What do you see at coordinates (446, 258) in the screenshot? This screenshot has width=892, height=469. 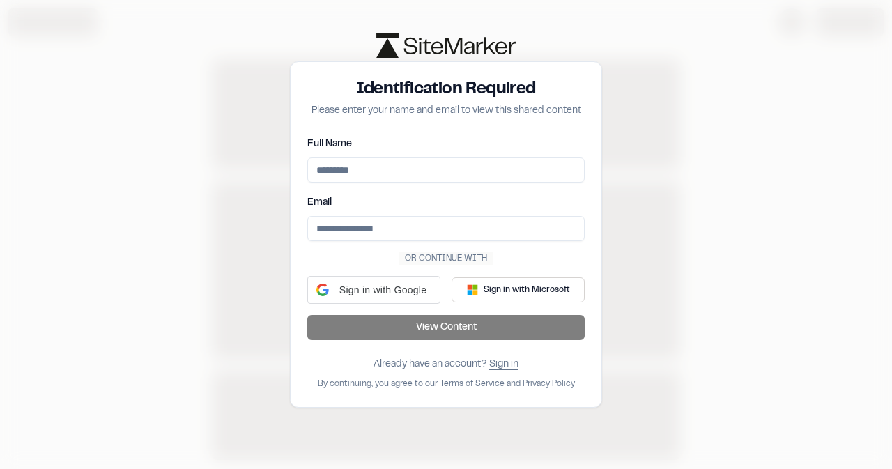 I see `span: Or continue with` at bounding box center [446, 258].